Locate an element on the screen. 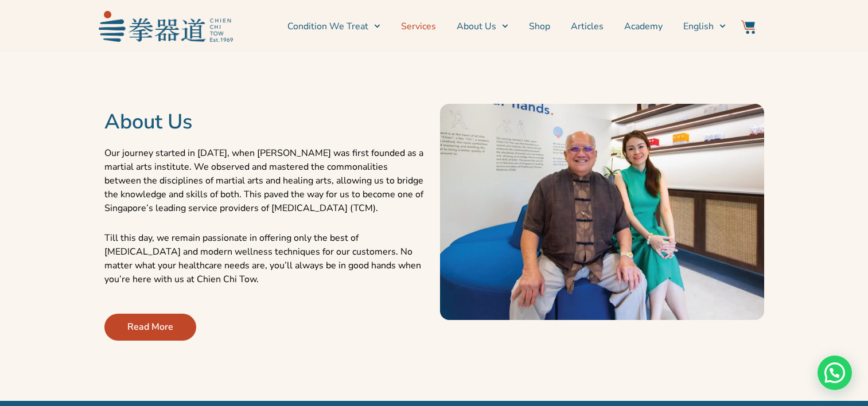  nav: Menu is located at coordinates (482, 26).